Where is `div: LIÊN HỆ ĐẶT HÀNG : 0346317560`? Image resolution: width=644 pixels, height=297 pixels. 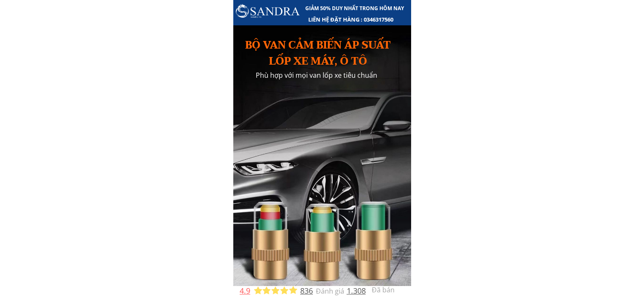
div: LIÊN HỆ ĐẶT HÀNG : 0346317560 is located at coordinates (358, 20).